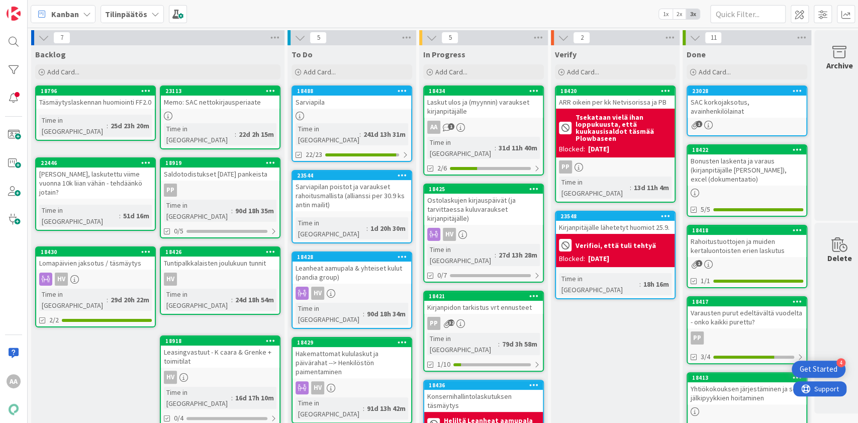 This screenshot has width=858, height=423. What do you see at coordinates (130, 126) in the screenshot?
I see `div: 25d 23h 20m` at bounding box center [130, 126].